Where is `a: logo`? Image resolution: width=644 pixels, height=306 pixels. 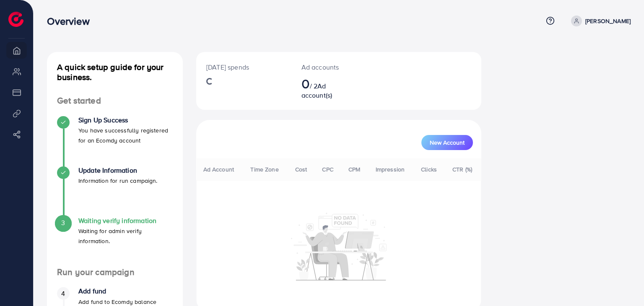
a: logo is located at coordinates (16, 19).